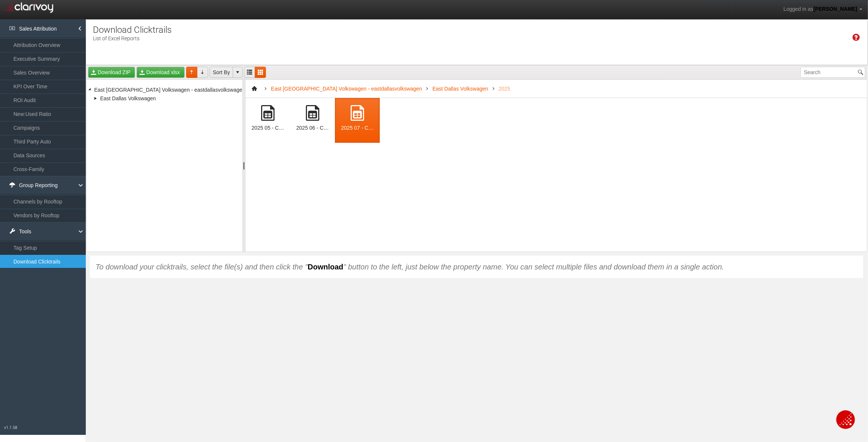 The width and height of the screenshot is (868, 442). What do you see at coordinates (111, 72) in the screenshot?
I see `a: Download ZIP` at bounding box center [111, 72].